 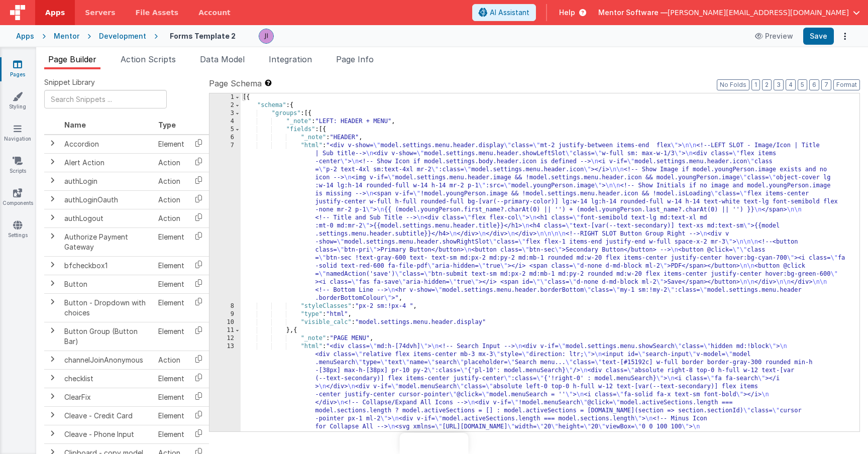 What do you see at coordinates (818, 36) in the screenshot?
I see `button: Save` at bounding box center [818, 36].